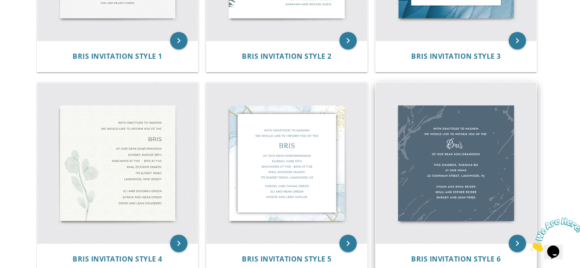 This screenshot has width=580, height=268. Describe the element at coordinates (117, 259) in the screenshot. I see `a: Bris Invitation Style 4` at that location.